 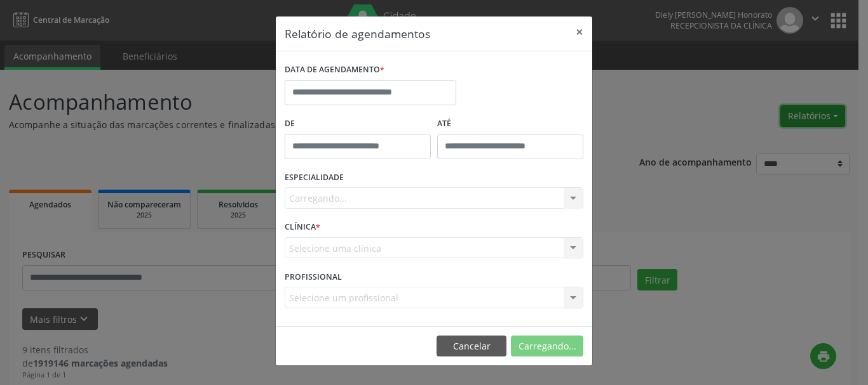 I want to click on button: Carregando..., so click(x=547, y=346).